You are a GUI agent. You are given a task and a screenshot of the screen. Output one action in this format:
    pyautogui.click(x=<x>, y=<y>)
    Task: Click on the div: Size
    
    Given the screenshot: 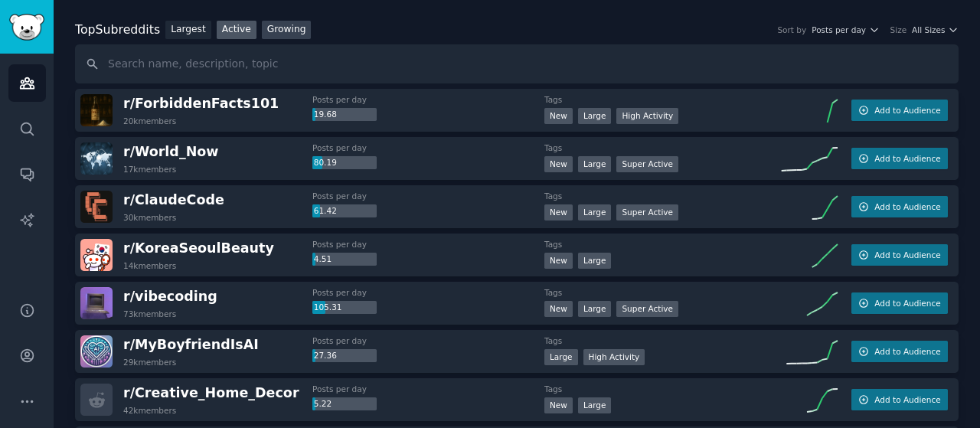 What is the action you would take?
    pyautogui.click(x=898, y=30)
    